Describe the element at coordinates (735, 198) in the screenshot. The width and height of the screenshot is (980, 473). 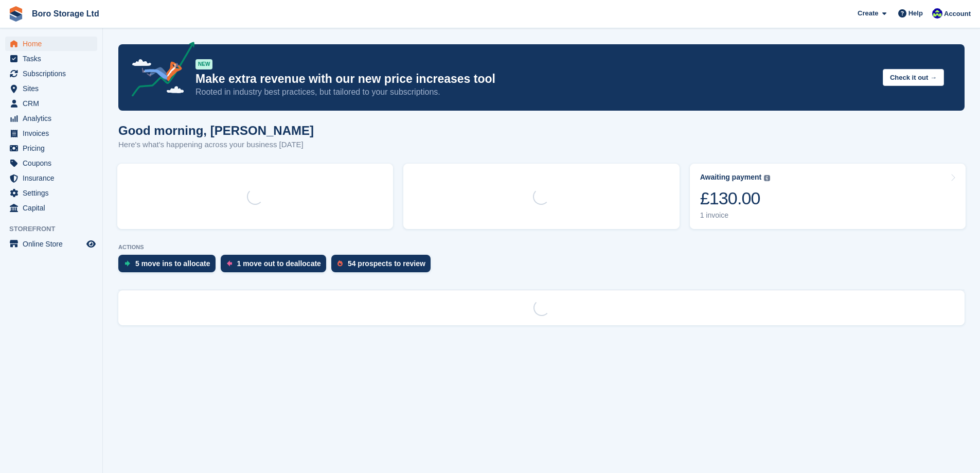
I see `div: £130.00` at that location.